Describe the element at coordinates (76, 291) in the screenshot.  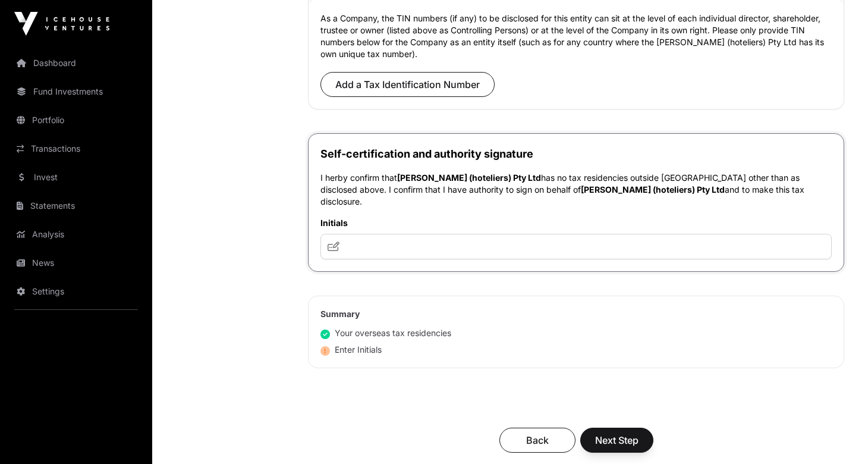
I see `a: Settings` at that location.